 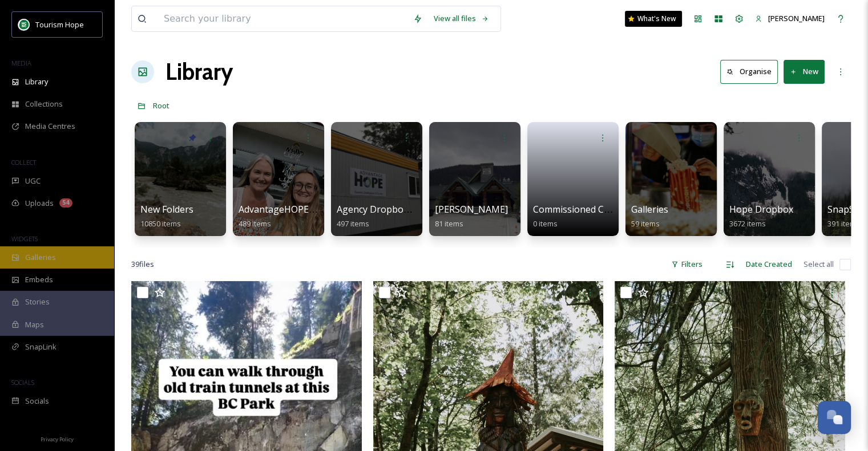 What do you see at coordinates (761, 209) in the screenshot?
I see `span: Hope Dropbox` at bounding box center [761, 209].